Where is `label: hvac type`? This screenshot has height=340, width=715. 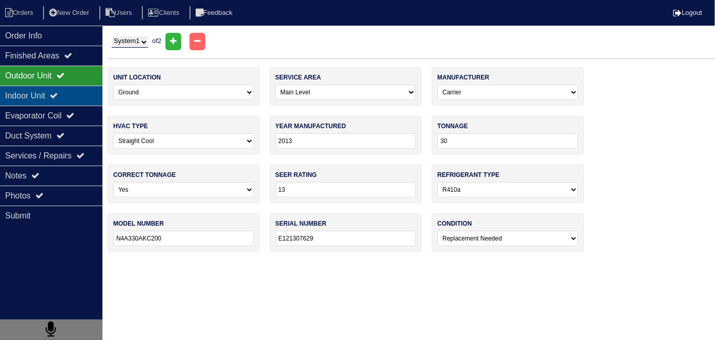
label: hvac type is located at coordinates (131, 126).